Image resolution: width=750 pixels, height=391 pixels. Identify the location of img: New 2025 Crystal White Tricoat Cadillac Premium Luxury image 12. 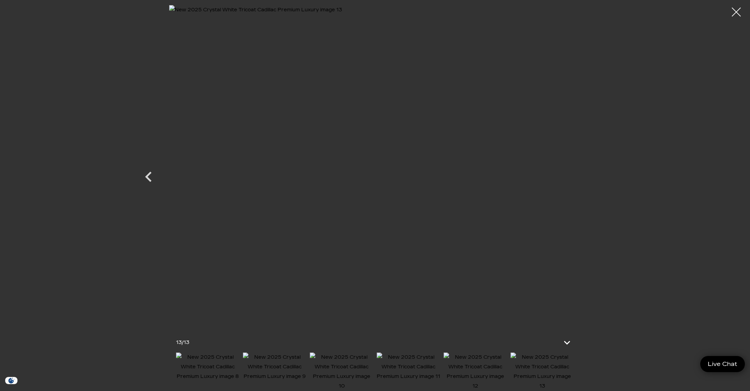
(475, 372).